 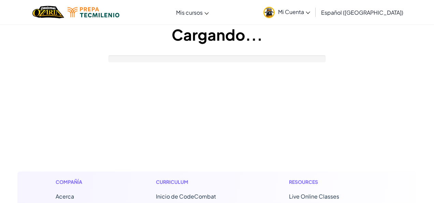 I want to click on h1: Curriculum, so click(x=201, y=181).